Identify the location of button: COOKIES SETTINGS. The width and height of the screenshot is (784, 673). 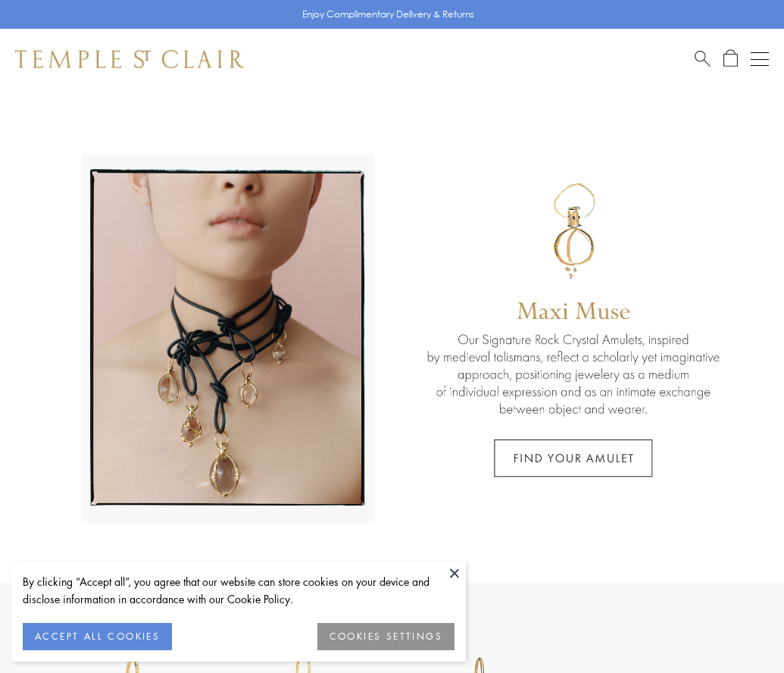
(386, 636).